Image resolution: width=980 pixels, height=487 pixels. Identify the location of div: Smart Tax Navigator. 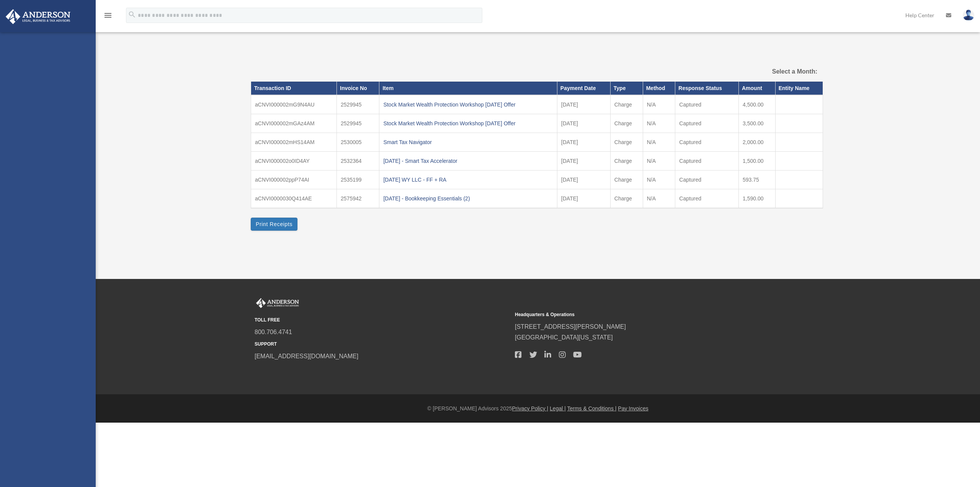
(468, 142).